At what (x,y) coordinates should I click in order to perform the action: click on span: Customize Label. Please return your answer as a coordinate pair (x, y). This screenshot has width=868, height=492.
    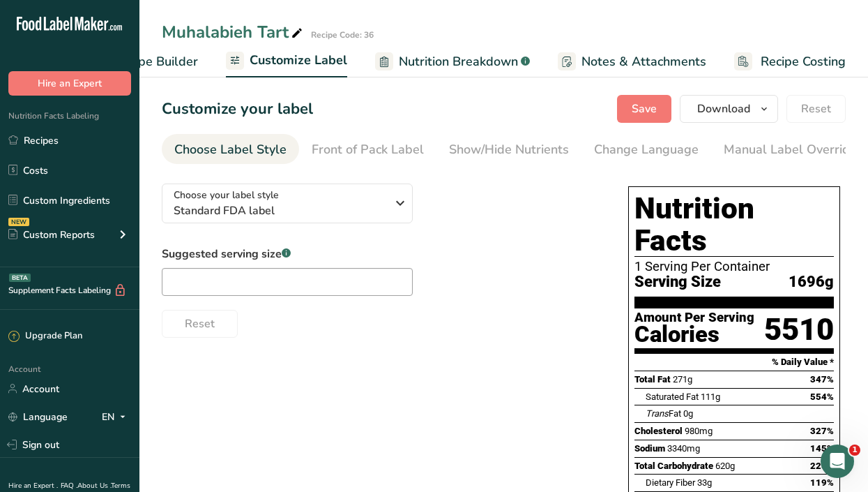
    Looking at the image, I should click on (299, 60).